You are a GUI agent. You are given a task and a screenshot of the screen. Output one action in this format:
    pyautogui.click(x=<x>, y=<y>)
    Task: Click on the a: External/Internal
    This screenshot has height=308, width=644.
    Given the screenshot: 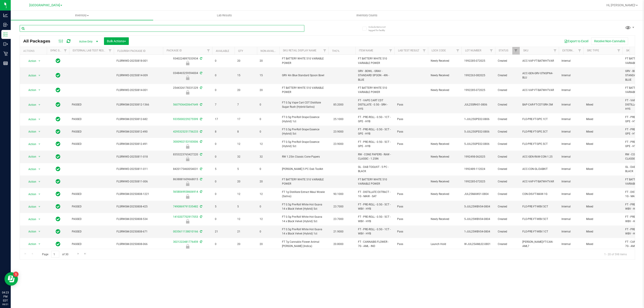 What is the action you would take?
    pyautogui.click(x=576, y=50)
    